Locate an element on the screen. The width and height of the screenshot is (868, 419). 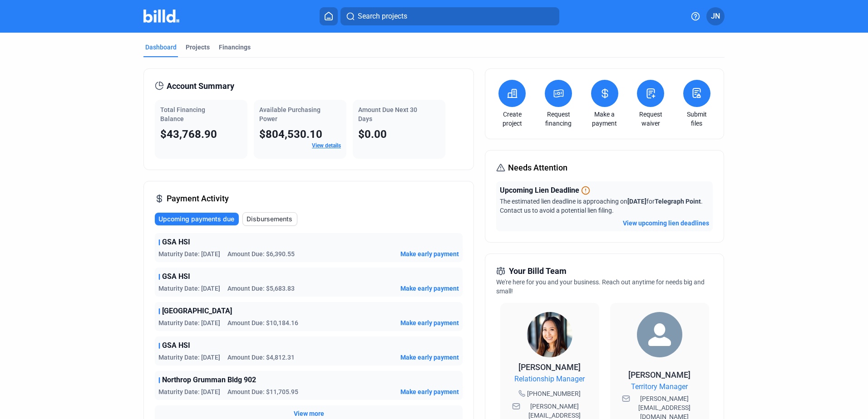
span: Upcoming Lien Deadline is located at coordinates (539, 191).